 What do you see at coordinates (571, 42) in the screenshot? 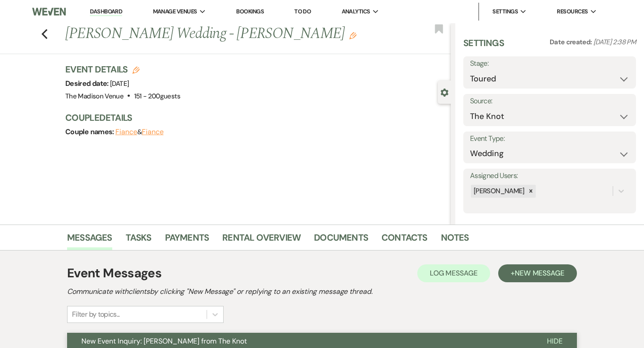
I see `span: Date created:` at bounding box center [571, 42].